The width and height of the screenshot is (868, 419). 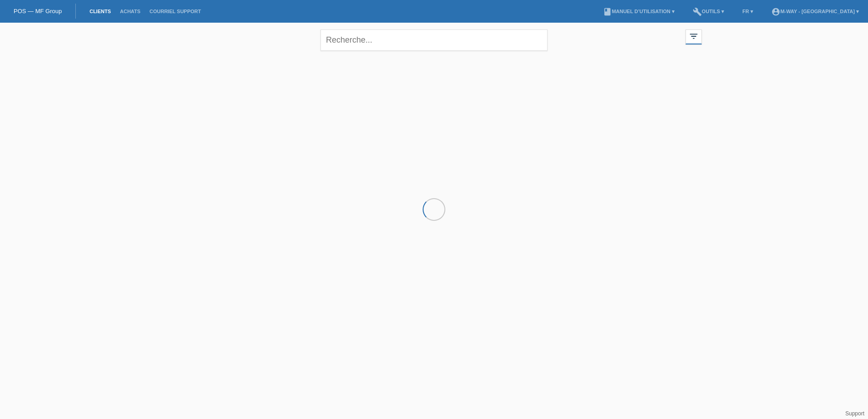 I want to click on i: build, so click(x=697, y=12).